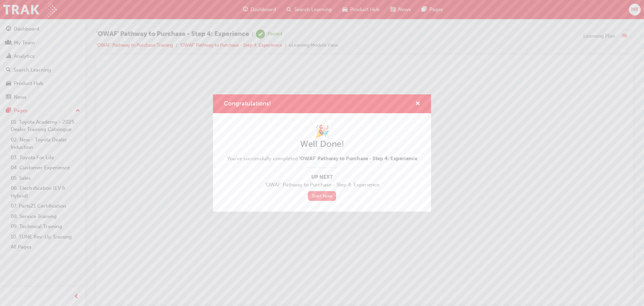 This screenshot has height=306, width=644. What do you see at coordinates (417, 104) in the screenshot?
I see `button: cross-icon` at bounding box center [417, 104].